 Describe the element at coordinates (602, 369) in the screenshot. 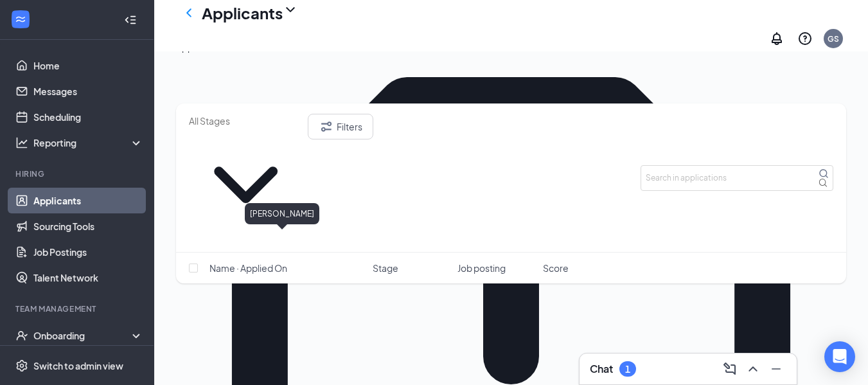

I see `h3: Chat` at that location.